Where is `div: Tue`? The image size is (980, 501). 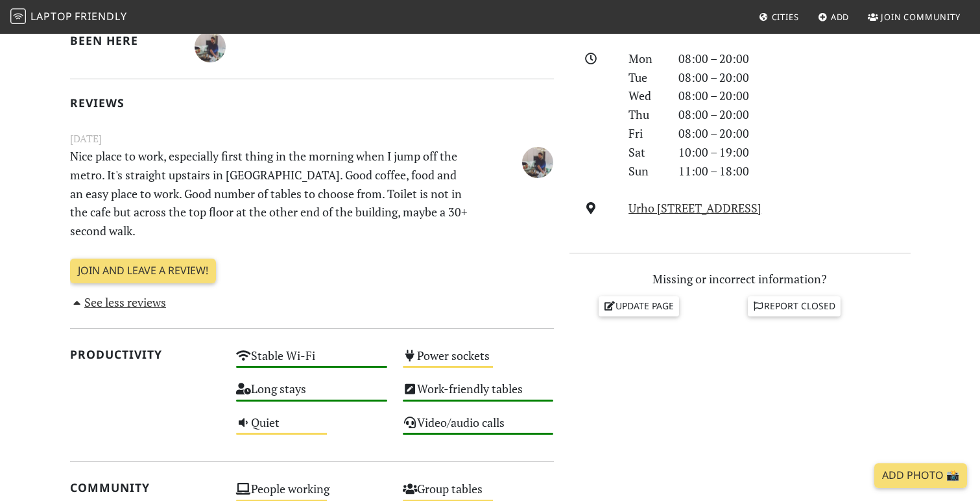
div: Tue is located at coordinates (645, 78).